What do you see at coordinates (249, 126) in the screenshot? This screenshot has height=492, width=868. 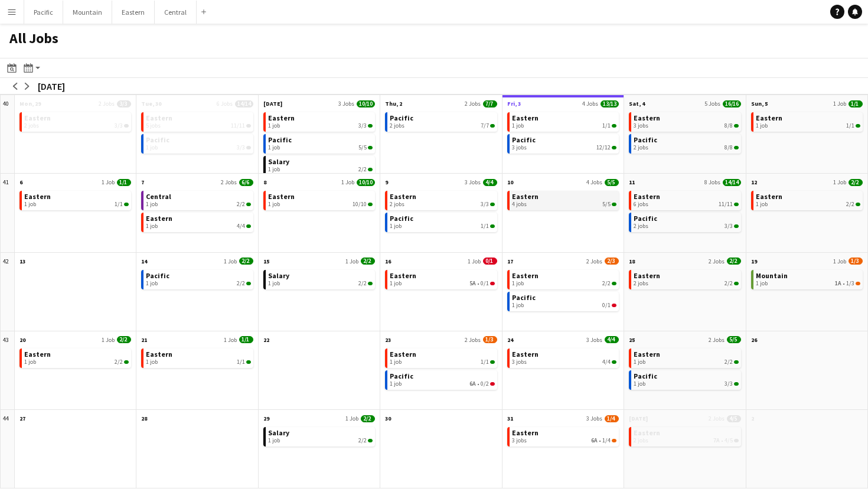 I see `span: 11/11` at bounding box center [249, 126].